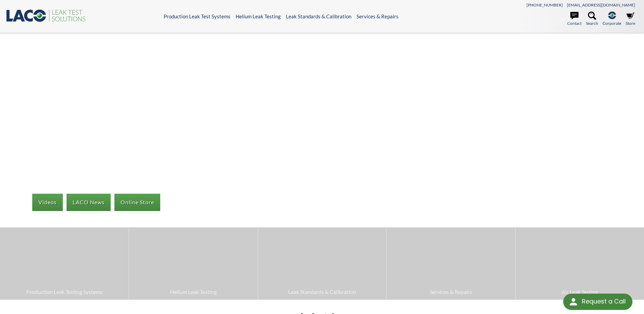 Image resolution: width=644 pixels, height=314 pixels. I want to click on span: Helium Leak Testing, so click(193, 292).